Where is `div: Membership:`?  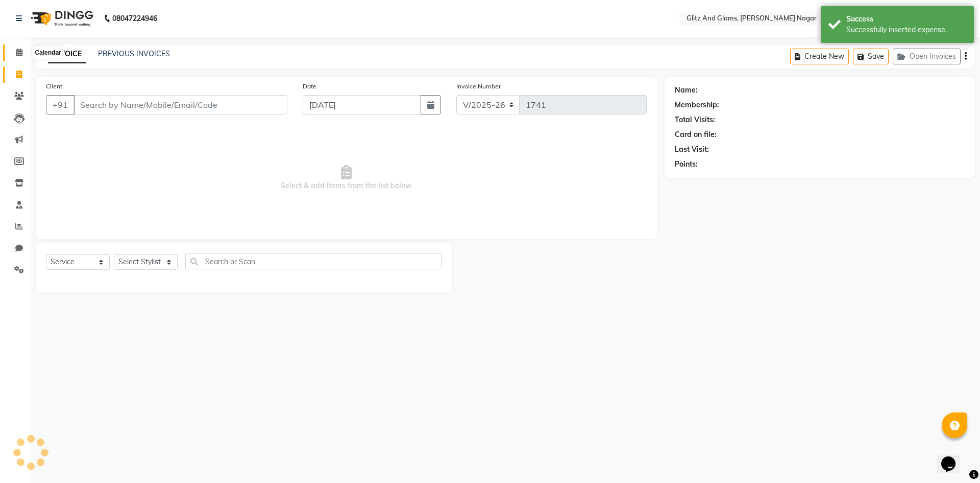 div: Membership: is located at coordinates (697, 105).